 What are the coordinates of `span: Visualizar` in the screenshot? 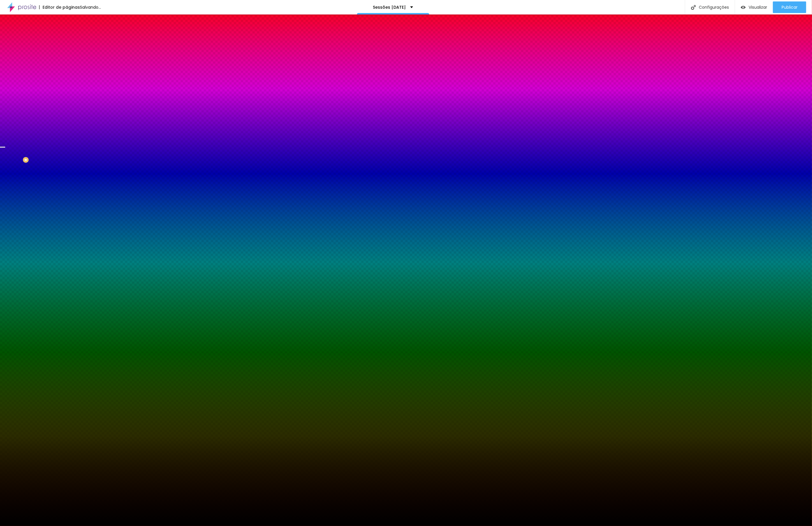 It's located at (758, 7).